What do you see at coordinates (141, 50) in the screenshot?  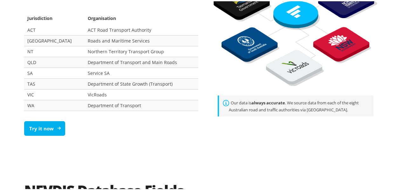 I see `td: Northern Territory Transport Group` at bounding box center [141, 50].